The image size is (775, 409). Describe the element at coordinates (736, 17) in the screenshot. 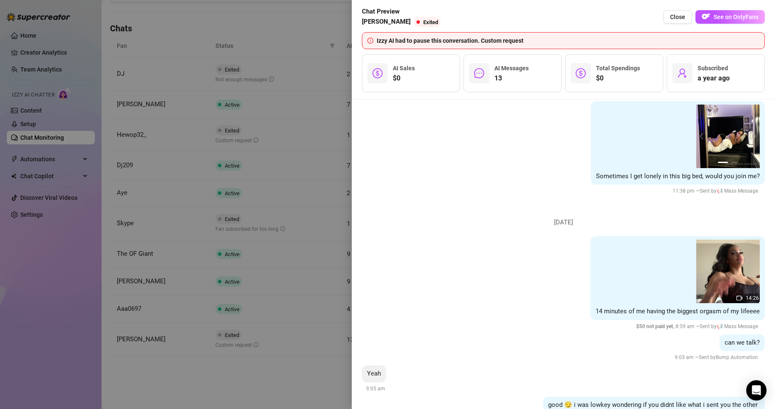

I see `span: See on OnlyFans` at that location.